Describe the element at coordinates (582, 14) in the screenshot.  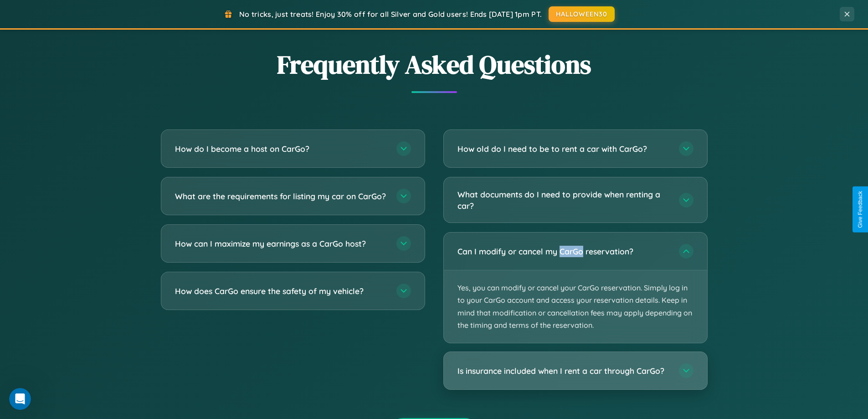
I see `button: HALLOWEEN30` at that location.